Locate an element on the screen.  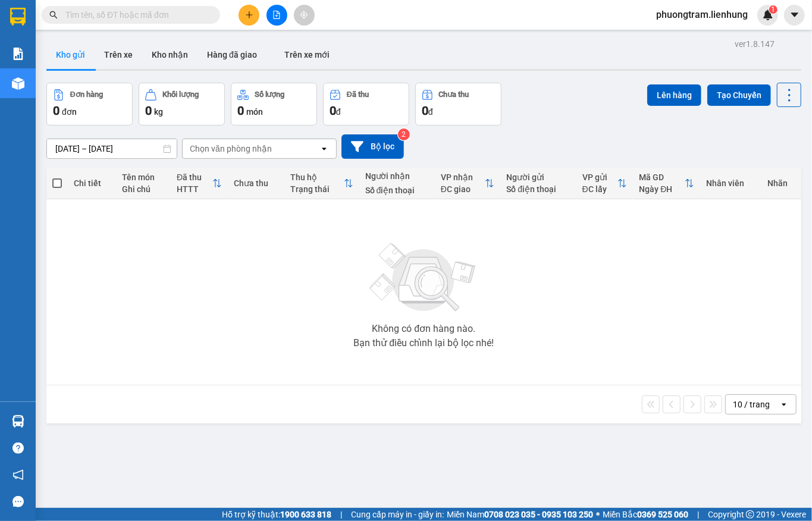
button: Tạo Chuyến is located at coordinates (739, 95).